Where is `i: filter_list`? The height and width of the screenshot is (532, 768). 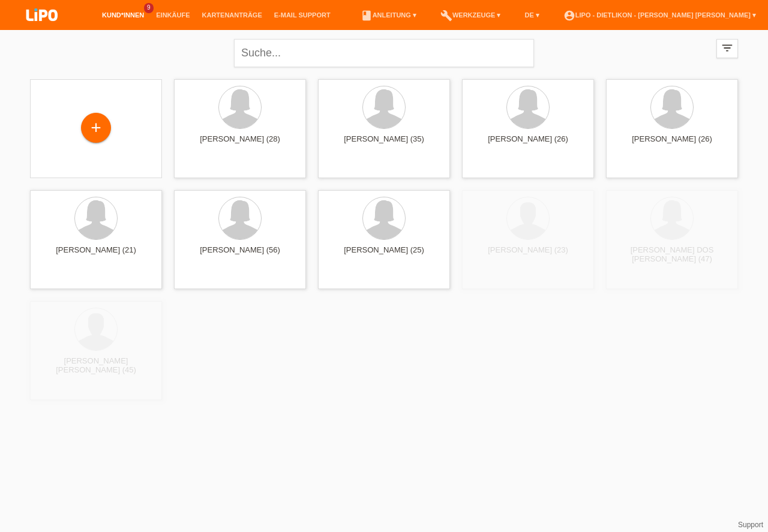
i: filter_list is located at coordinates (727, 48).